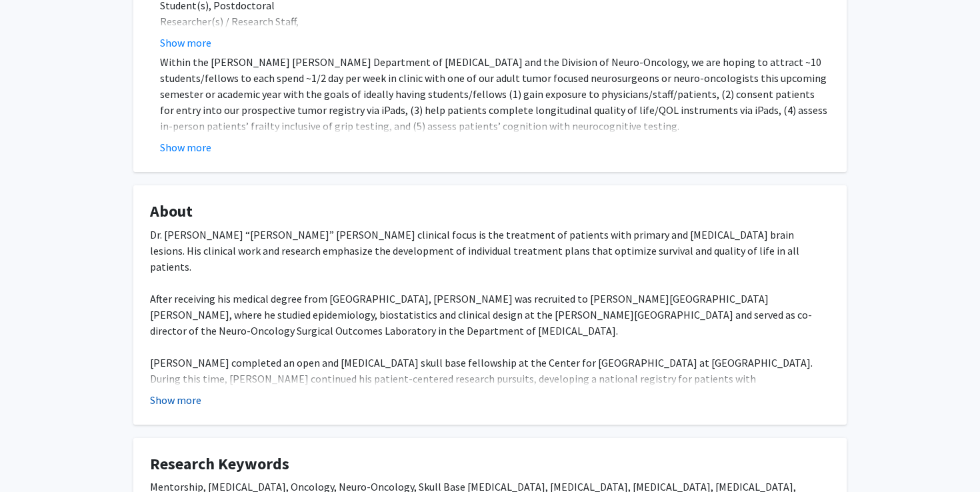 This screenshot has height=492, width=980. I want to click on h4: About, so click(490, 211).